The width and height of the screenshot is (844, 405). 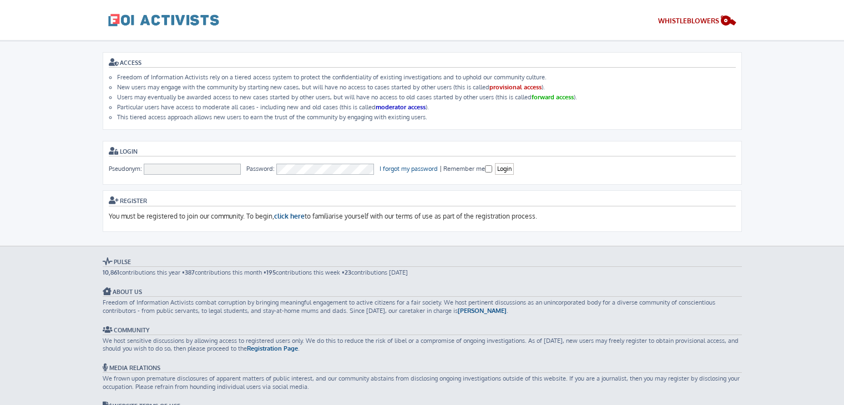 I want to click on strong: 387, so click(x=190, y=272).